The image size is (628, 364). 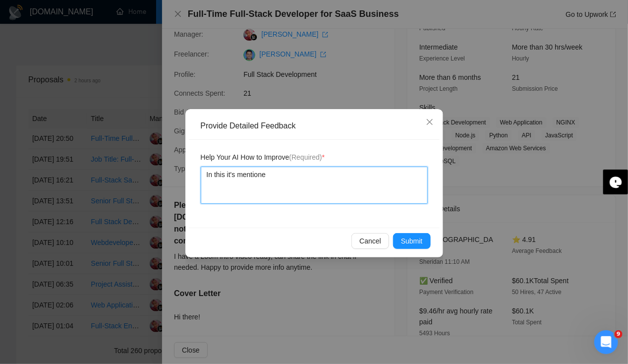 What do you see at coordinates (318, 126) in the screenshot?
I see `div: Provide Detailed Feedback` at bounding box center [318, 126].